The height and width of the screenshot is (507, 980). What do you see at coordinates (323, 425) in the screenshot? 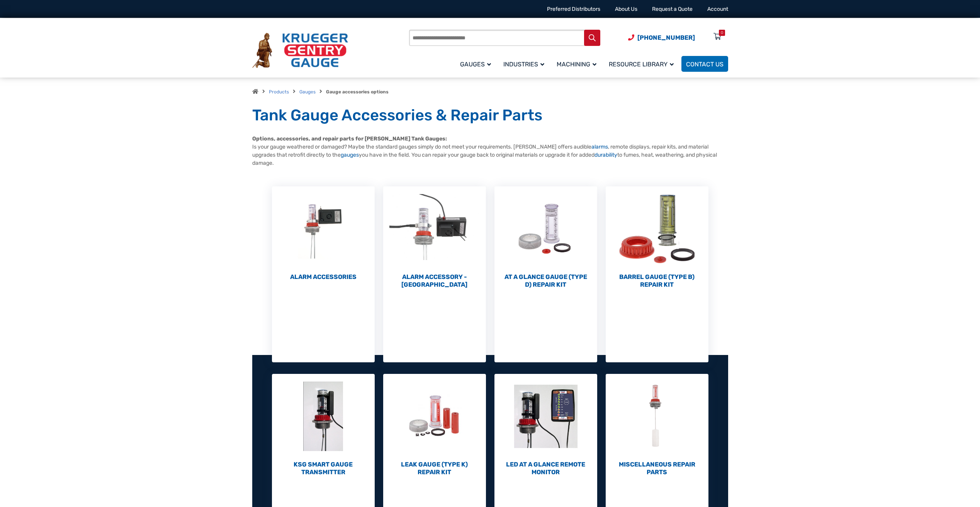
I see `a: Visit product category KSG Smart Gauge Transmitter` at bounding box center [323, 425].